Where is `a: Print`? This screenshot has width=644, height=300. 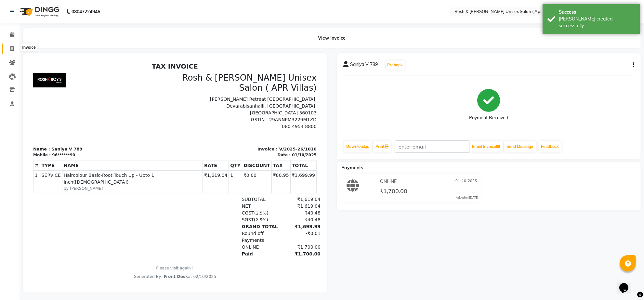
a: Print is located at coordinates (382, 146).